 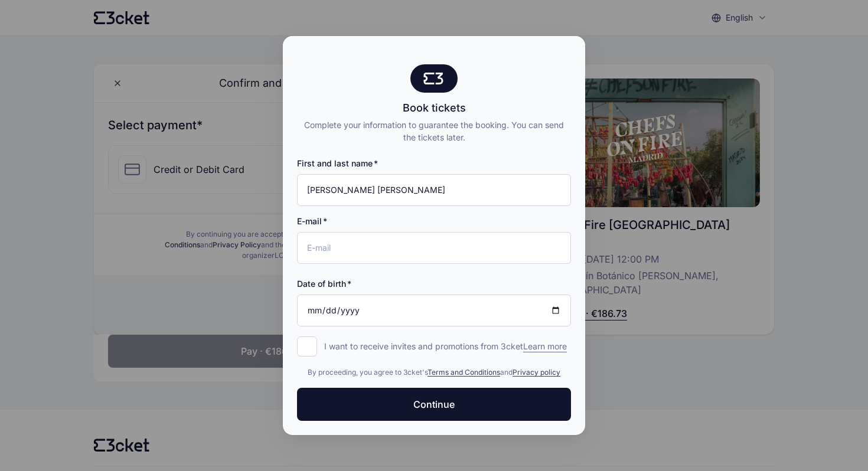 I want to click on div: By proceeding, you agree to 3cket's and, so click(x=434, y=373).